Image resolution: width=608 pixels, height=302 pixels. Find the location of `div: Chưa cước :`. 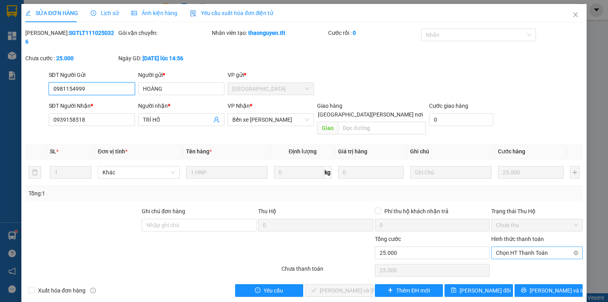

div: Chưa cước : is located at coordinates (71, 58).